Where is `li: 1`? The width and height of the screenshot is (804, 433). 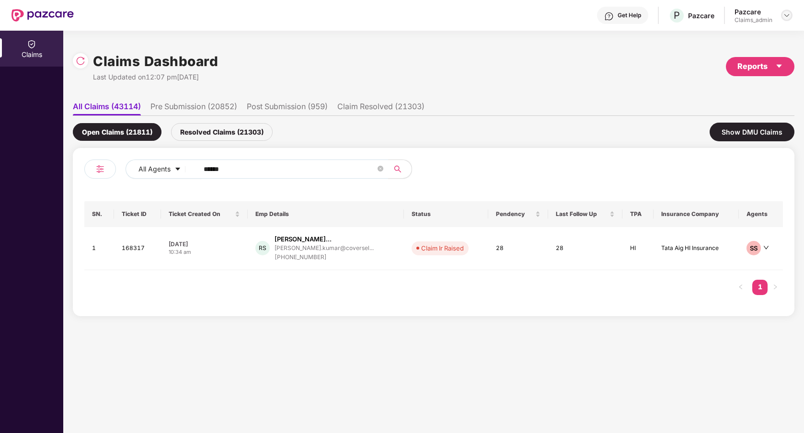
li: 1 is located at coordinates (760, 288).